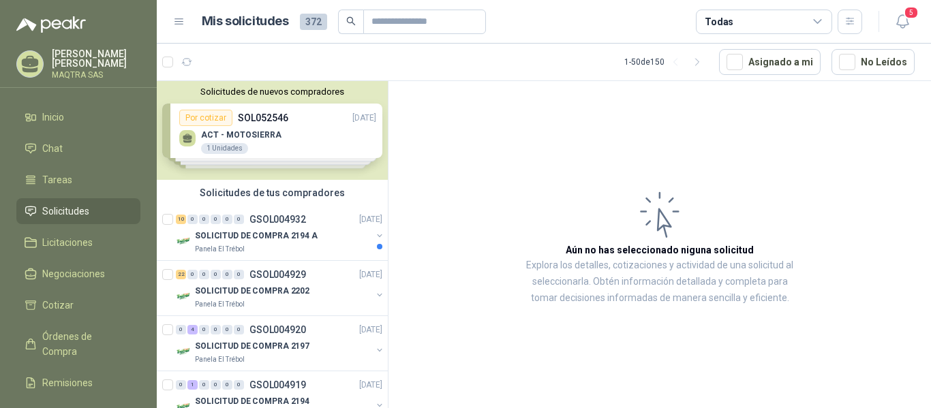 The image size is (931, 408). What do you see at coordinates (252, 291) in the screenshot?
I see `p: SOLICITUD DE COMPRA 2202` at bounding box center [252, 291].